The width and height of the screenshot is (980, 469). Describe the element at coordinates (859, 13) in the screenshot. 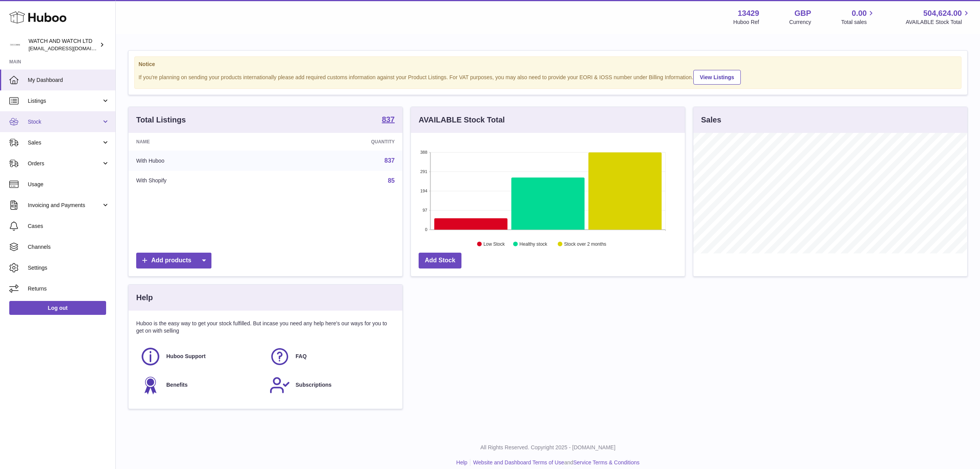

I see `span: 0.00` at that location.